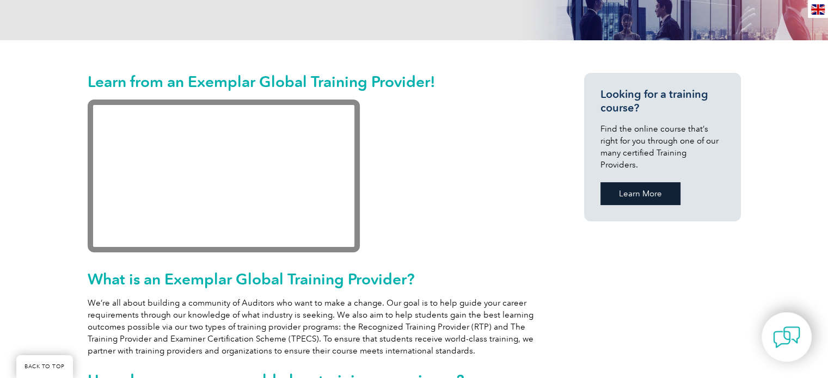  Describe the element at coordinates (316, 82) in the screenshot. I see `h2: Learn from an Exemplar Global Training Provider!` at that location.